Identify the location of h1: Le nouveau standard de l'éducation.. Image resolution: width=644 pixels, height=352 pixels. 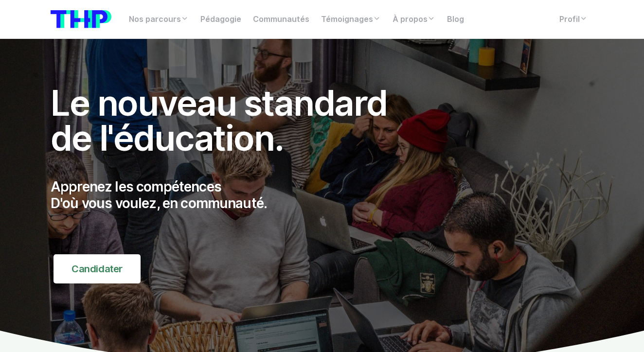
(230, 121).